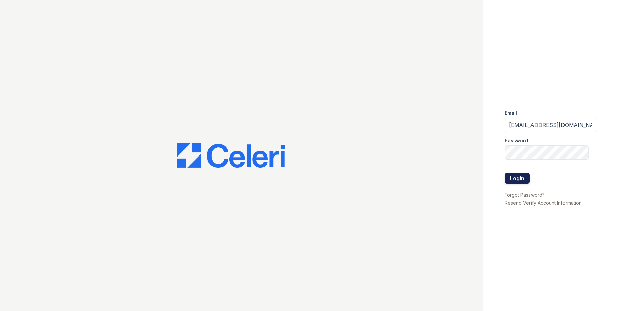 Image resolution: width=644 pixels, height=311 pixels. Describe the element at coordinates (231, 156) in the screenshot. I see `img: CE_Logo_Blue-a8612792a0a2168367f1c8372b55b34899dd931a85d93a1a3d3e32e68fde9ad4.png` at that location.